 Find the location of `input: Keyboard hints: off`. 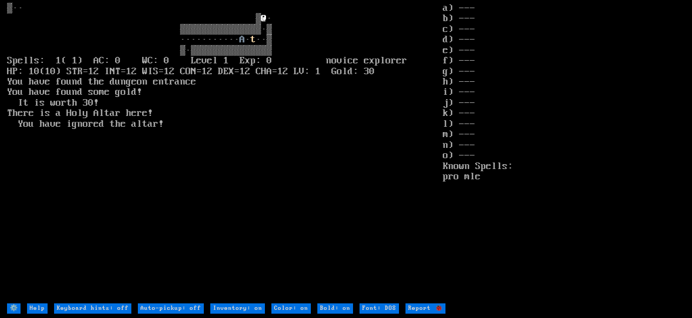

input: Keyboard hints: off is located at coordinates (92, 308).